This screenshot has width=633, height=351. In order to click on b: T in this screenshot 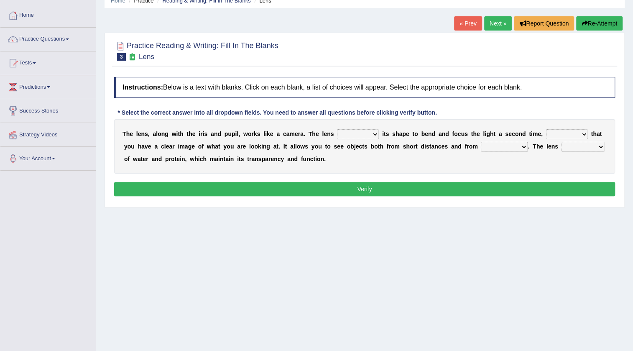, I will do `click(124, 134)`.